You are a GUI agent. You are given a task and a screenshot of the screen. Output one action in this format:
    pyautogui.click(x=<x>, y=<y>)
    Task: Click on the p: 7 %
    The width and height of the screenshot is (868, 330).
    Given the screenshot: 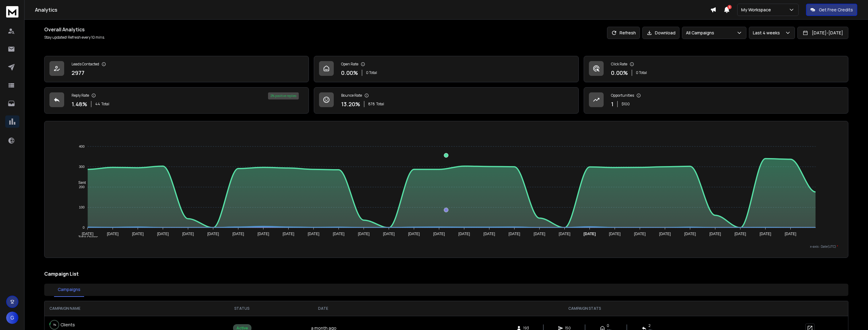 What is the action you would take?
    pyautogui.click(x=54, y=325)
    